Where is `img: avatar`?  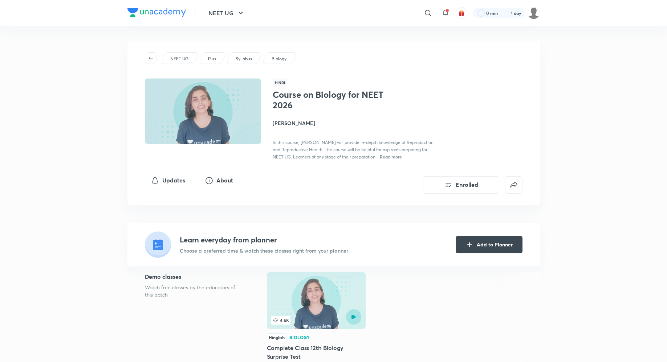 img: avatar is located at coordinates (462, 13).